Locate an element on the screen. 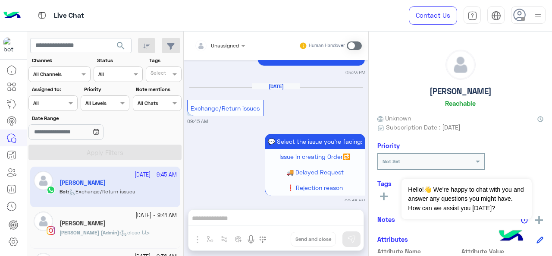  span: Exchange/Return issues is located at coordinates (225, 108).